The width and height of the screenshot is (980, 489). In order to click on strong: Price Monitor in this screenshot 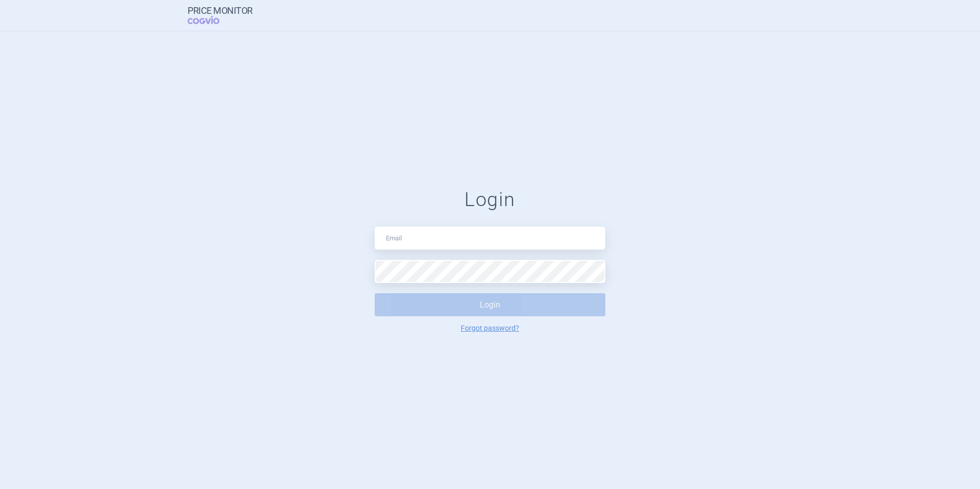, I will do `click(220, 10)`.